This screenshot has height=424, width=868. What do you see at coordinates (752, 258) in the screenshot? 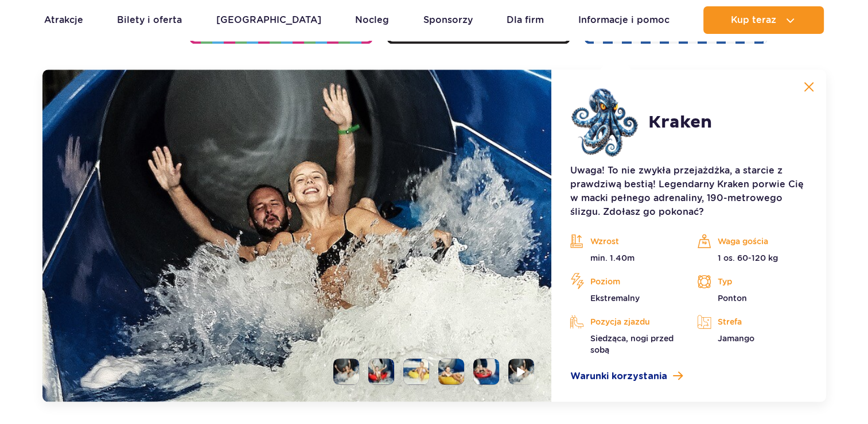
I see `p: 1 os. 60-120 kg` at bounding box center [752, 258].